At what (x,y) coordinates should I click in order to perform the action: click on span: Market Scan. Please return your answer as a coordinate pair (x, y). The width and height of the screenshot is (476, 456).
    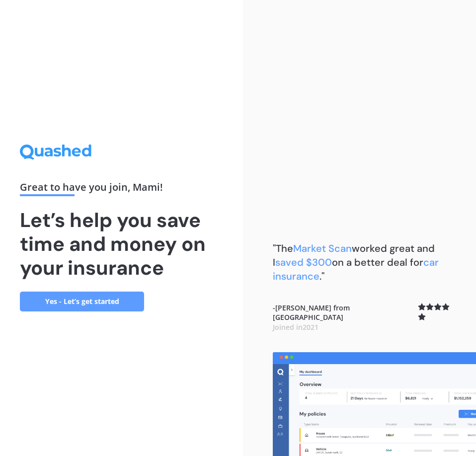
    Looking at the image, I should click on (322, 248).